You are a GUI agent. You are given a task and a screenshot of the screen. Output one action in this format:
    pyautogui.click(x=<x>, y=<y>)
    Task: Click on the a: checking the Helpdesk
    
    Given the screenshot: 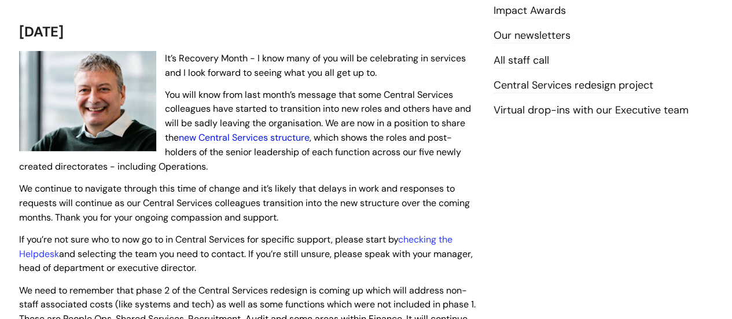 What is the action you would take?
    pyautogui.click(x=236, y=247)
    